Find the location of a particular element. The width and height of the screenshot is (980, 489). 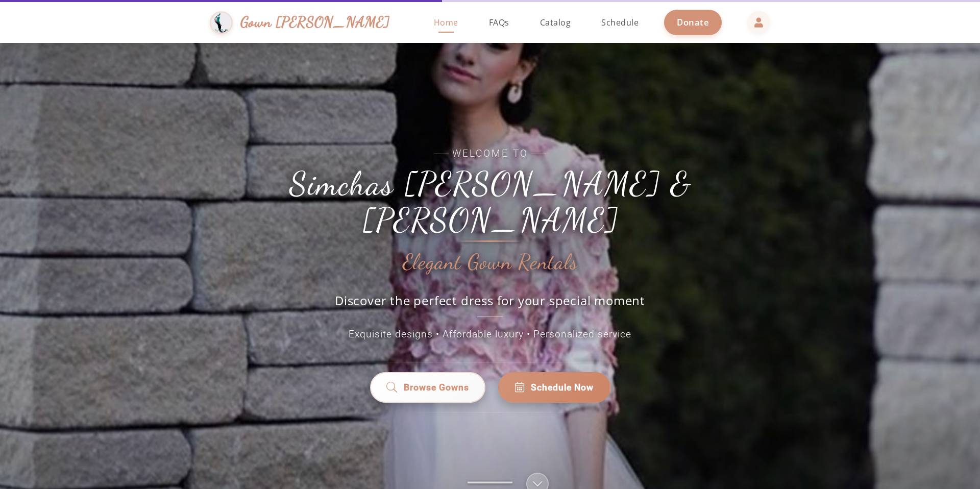

span: Schedule is located at coordinates (619, 22).